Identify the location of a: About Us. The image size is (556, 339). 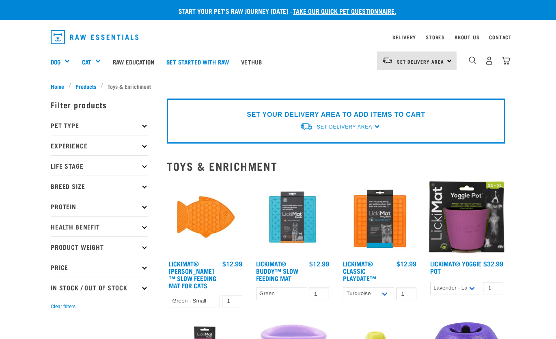
(466, 37).